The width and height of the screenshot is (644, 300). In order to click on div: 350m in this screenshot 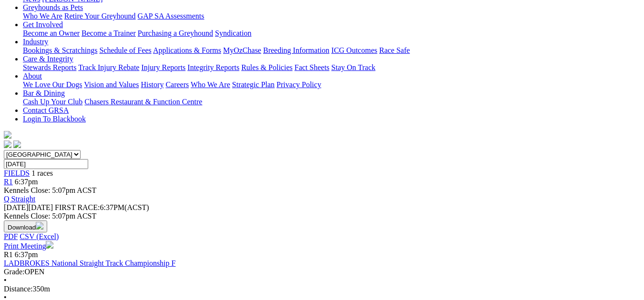, I will do `click(322, 289)`.